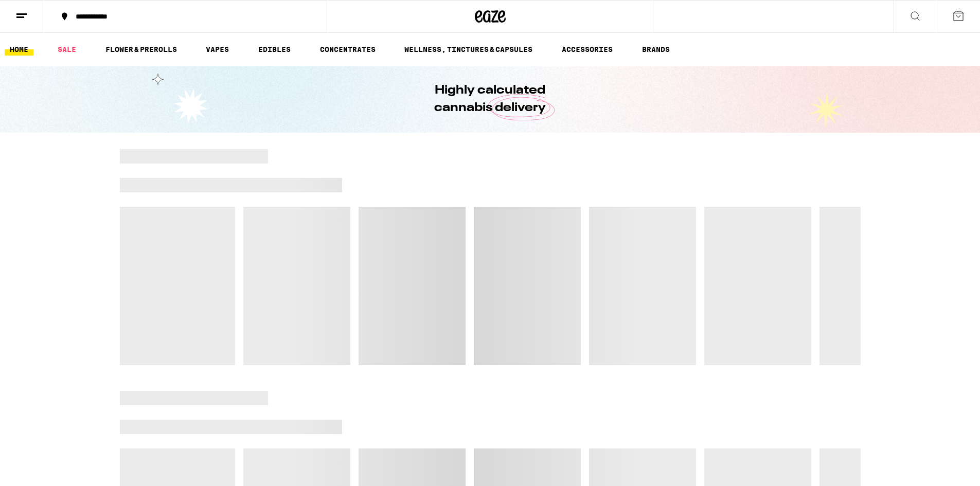  I want to click on h1: Highly calculated cannabis delivery, so click(490, 99).